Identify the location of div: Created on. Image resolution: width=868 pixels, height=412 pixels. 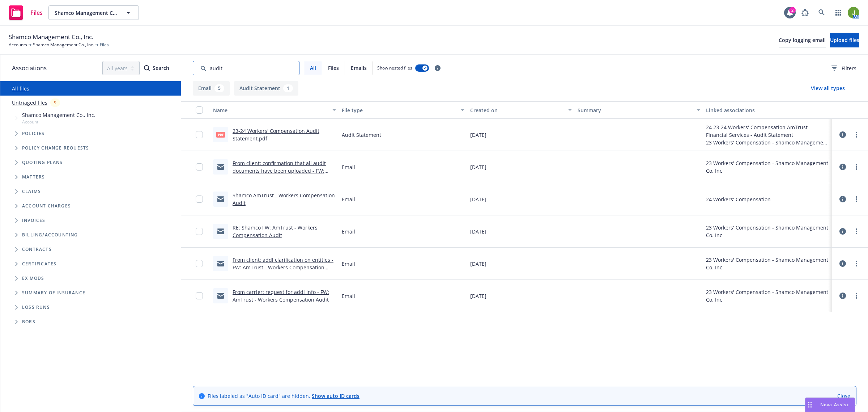
(517, 110).